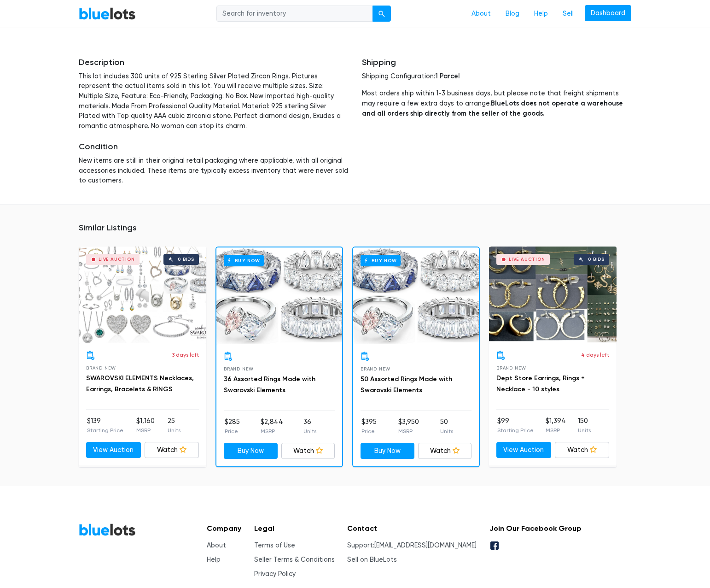 Image resolution: width=710 pixels, height=588 pixels. What do you see at coordinates (541, 383) in the screenshot?
I see `a: Dept Store Earrings, Rings + Necklace - 10 styles` at bounding box center [541, 383].